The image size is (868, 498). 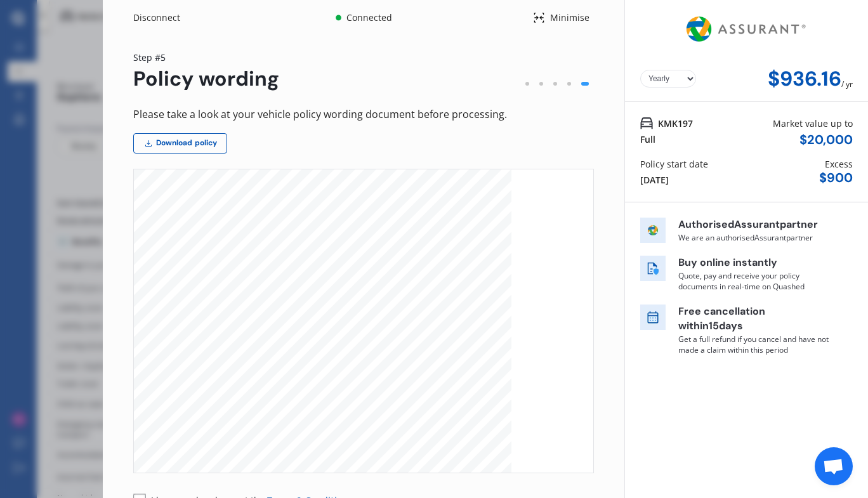 I want to click on img: free cancel icon, so click(x=653, y=317).